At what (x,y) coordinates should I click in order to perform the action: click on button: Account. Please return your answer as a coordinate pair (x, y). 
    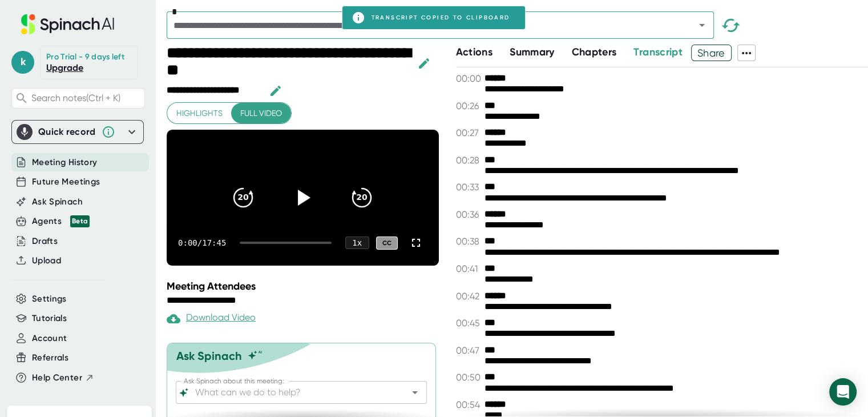
    Looking at the image, I should click on (49, 338).